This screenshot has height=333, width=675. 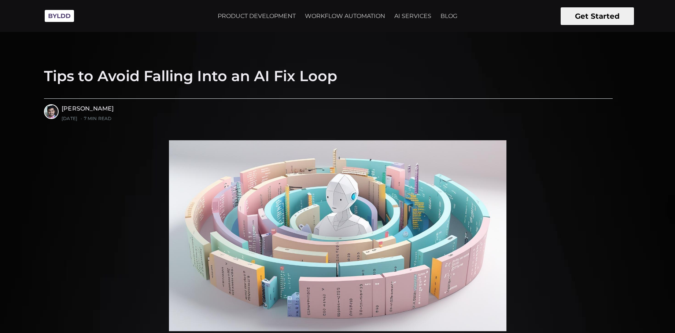 What do you see at coordinates (338, 235) in the screenshot?
I see `img: Tips to Avoid Falling Into an AI Fix Loop` at bounding box center [338, 235].